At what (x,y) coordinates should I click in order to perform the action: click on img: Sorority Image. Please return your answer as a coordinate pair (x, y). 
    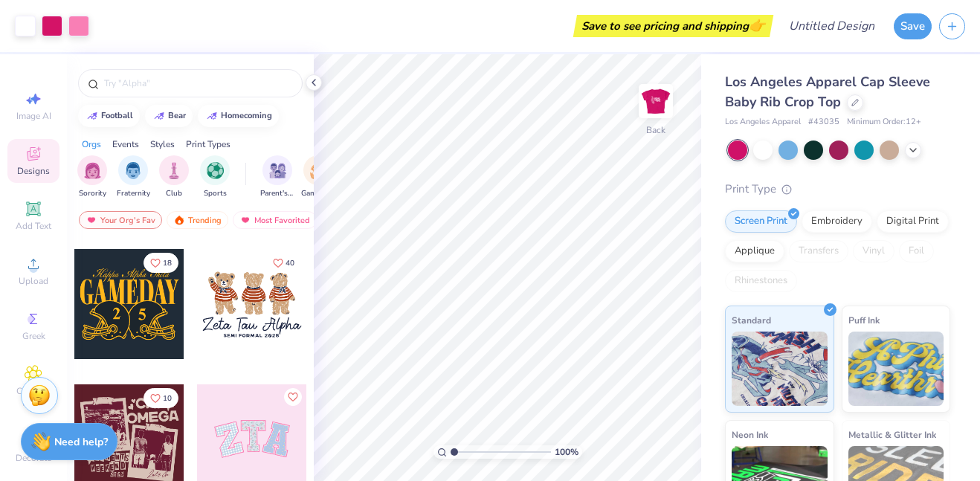
    Looking at the image, I should click on (92, 170).